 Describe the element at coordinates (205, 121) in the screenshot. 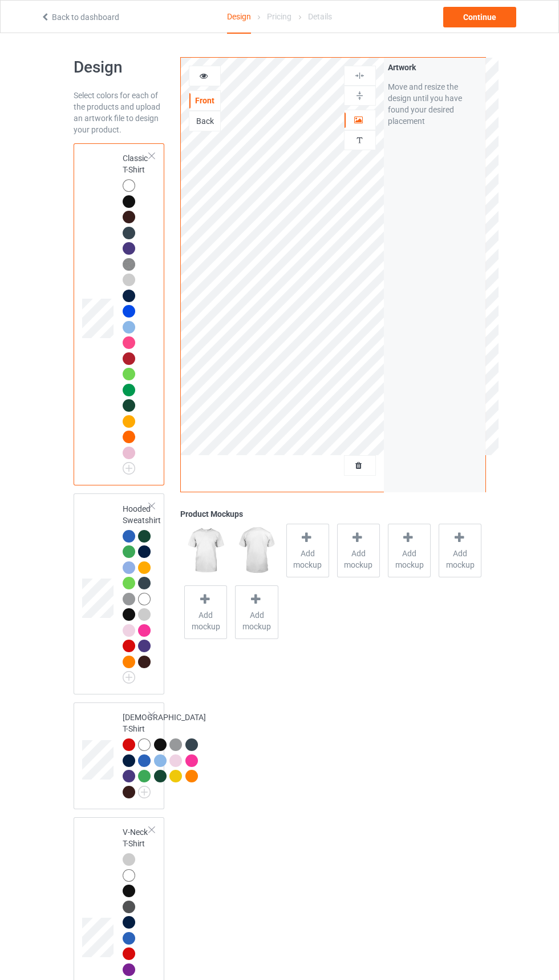

I see `div: Back` at that location.